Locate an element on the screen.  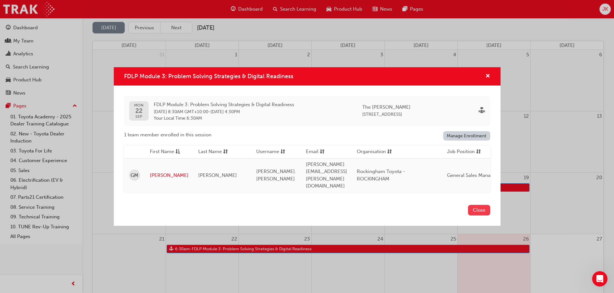
span: Rockingham Toyota - ROCKINGHAM is located at coordinates (381, 175).